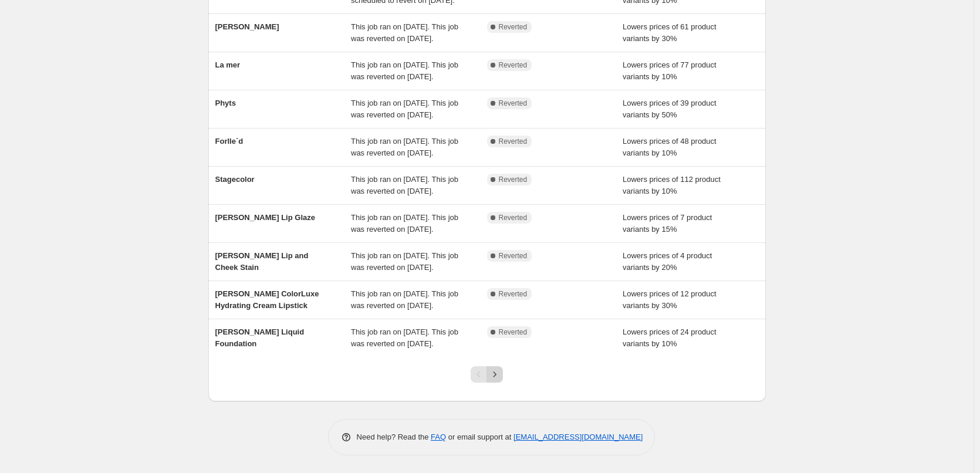 This screenshot has height=473, width=980. Describe the element at coordinates (667, 261) in the screenshot. I see `span: Lowers prices of 4 product variants by 20%` at that location.